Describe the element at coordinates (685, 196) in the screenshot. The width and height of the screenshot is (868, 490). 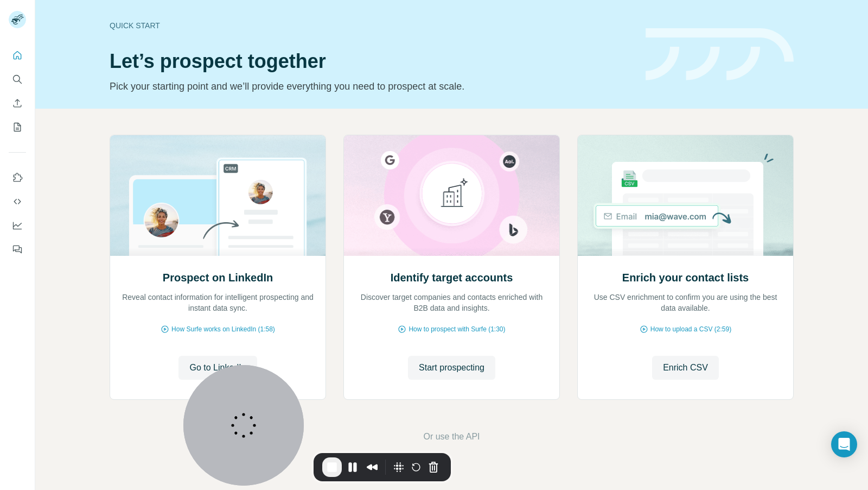
I see `img: Enrich your contact lists` at that location.